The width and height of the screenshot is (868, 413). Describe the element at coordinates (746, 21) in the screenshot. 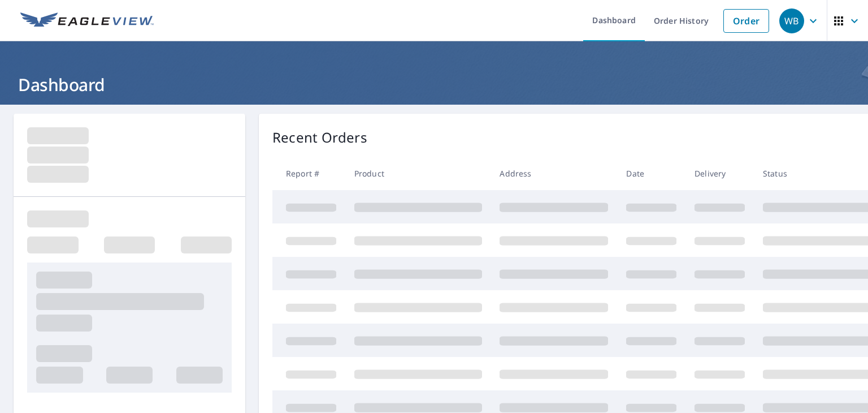

I see `a: Order` at that location.